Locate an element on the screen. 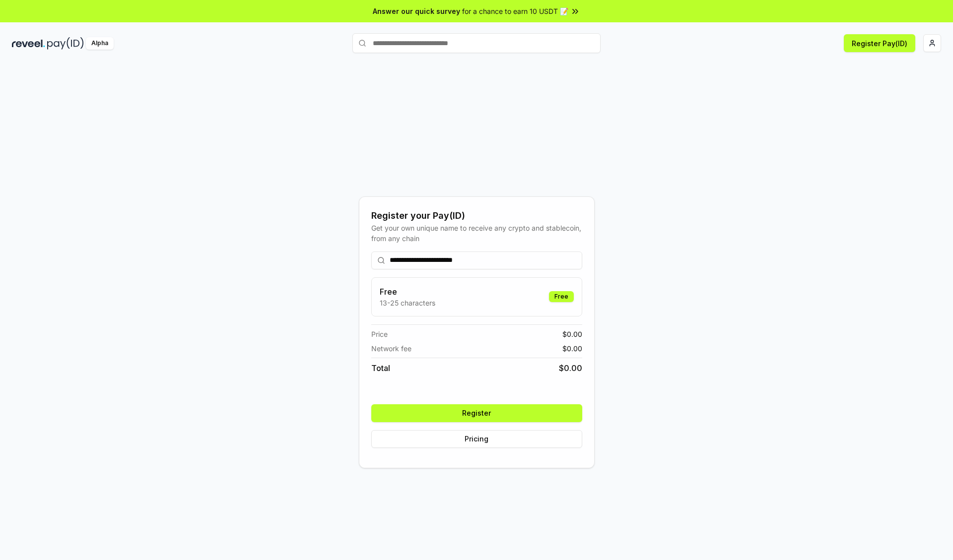 This screenshot has width=953, height=560. img: pay_id is located at coordinates (65, 43).